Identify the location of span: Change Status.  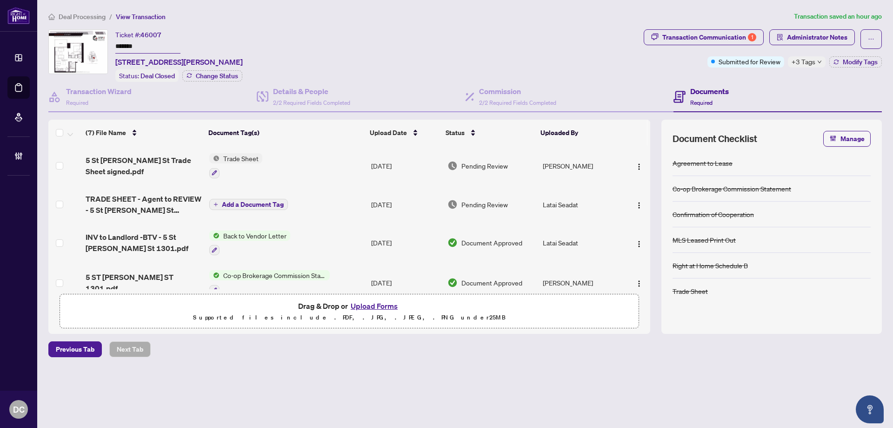
(217, 76).